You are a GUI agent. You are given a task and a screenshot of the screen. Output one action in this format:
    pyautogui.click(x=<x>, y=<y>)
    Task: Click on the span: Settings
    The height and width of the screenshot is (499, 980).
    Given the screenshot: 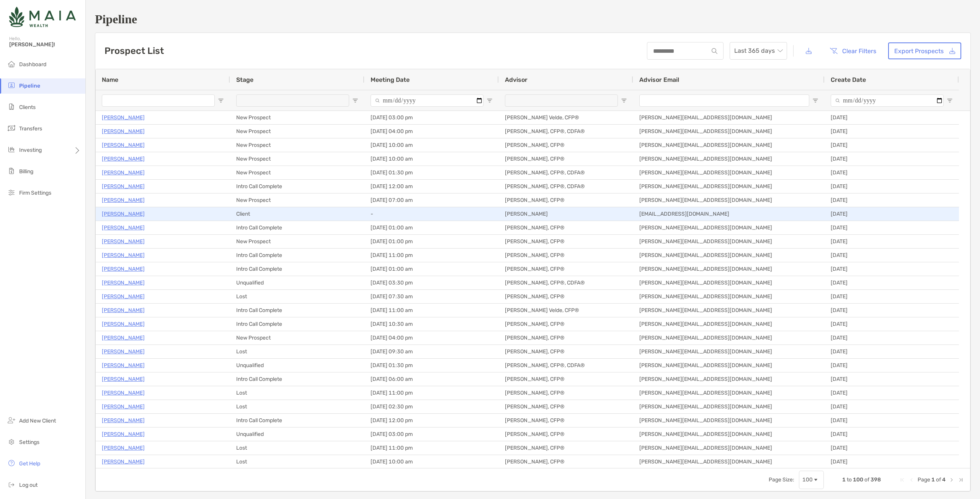 What is the action you would take?
    pyautogui.click(x=29, y=442)
    